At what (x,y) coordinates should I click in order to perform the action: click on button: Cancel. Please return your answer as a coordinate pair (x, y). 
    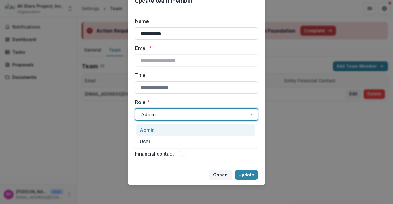
    Looking at the image, I should click on (221, 175).